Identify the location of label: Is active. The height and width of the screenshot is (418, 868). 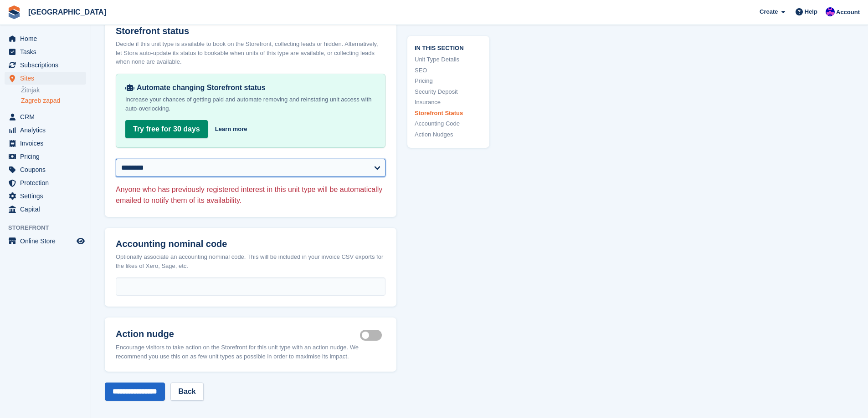
(373, 336).